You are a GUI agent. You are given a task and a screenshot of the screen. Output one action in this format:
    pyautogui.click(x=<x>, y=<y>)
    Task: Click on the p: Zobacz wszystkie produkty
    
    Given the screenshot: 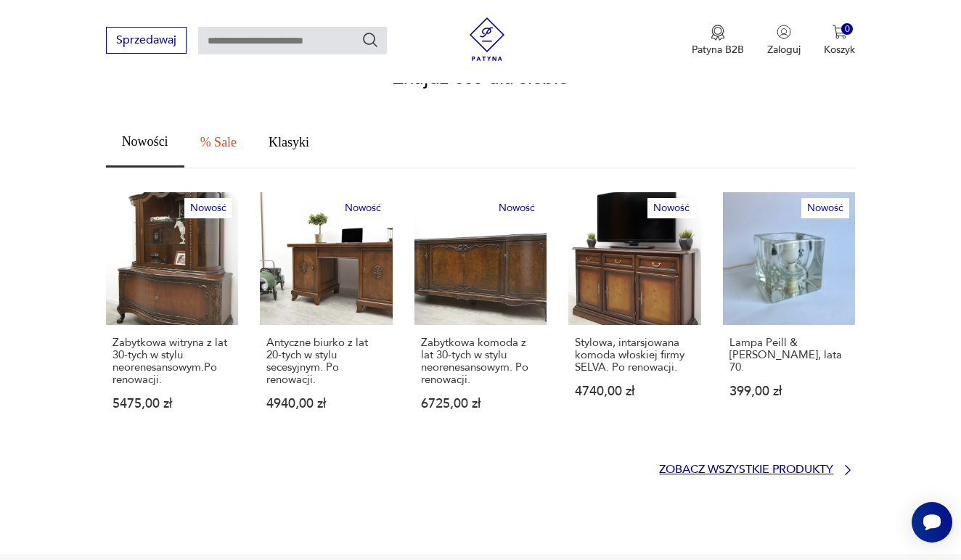 What is the action you would take?
    pyautogui.click(x=746, y=469)
    